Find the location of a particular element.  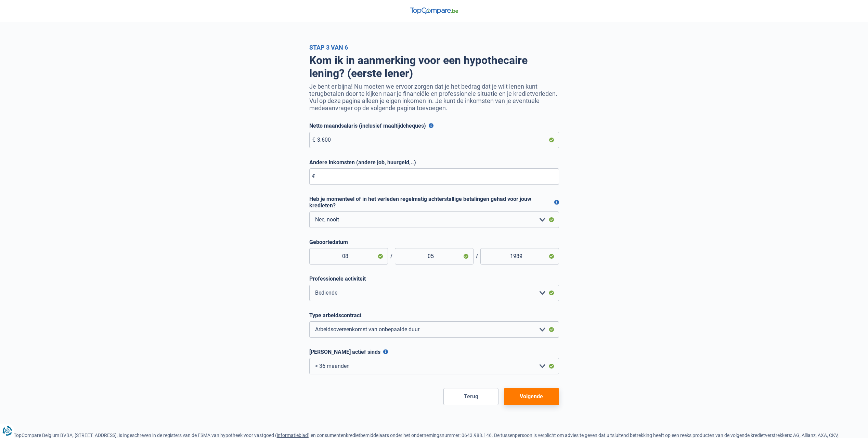

label: Professionele activiteit is located at coordinates (434, 279).